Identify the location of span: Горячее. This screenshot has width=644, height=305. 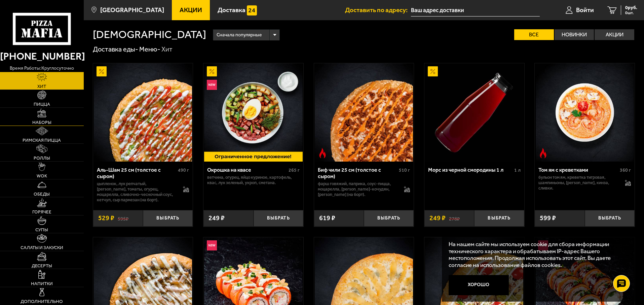
(41, 212).